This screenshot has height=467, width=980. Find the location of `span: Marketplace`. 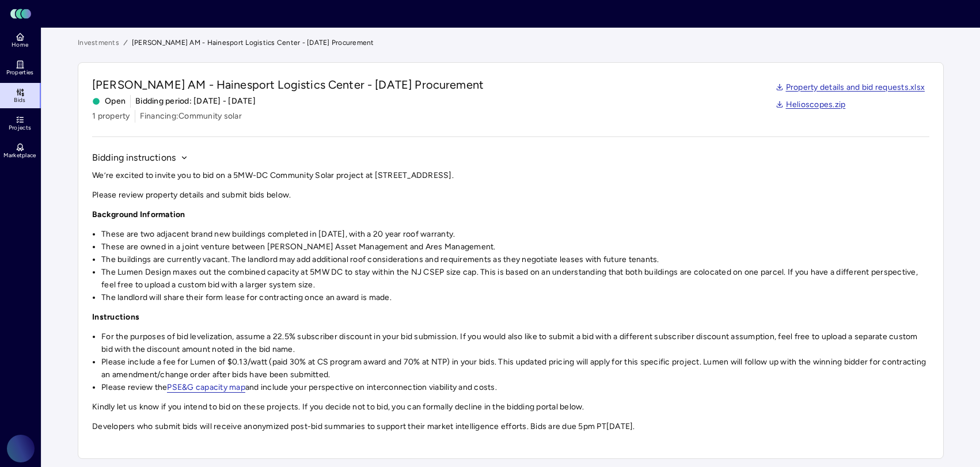

span: Marketplace is located at coordinates (19, 155).